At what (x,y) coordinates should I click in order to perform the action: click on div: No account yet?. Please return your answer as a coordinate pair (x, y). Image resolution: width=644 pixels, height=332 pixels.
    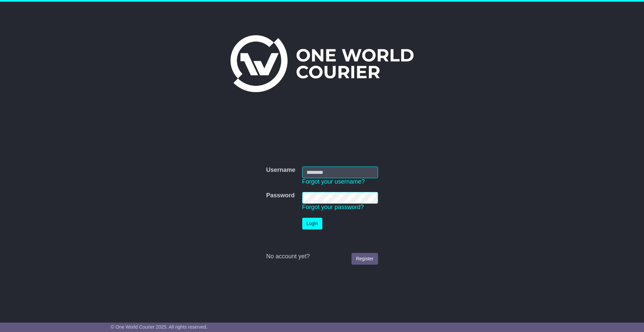
    Looking at the image, I should click on (322, 257).